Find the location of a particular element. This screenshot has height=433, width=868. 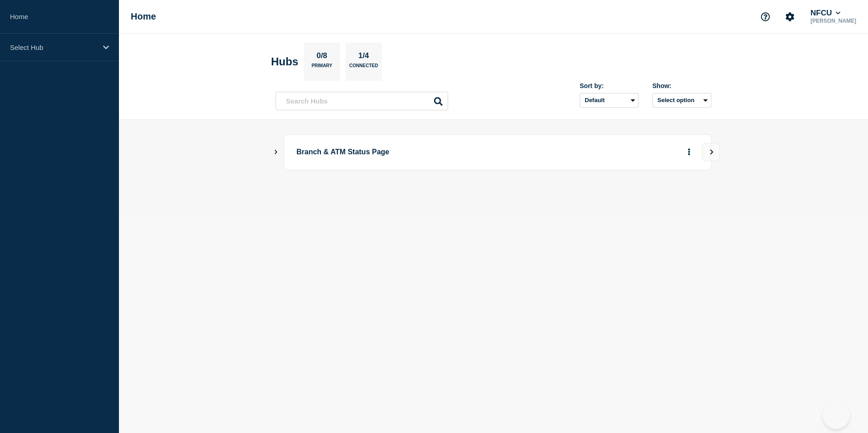

p: 0/8 is located at coordinates (322, 57).